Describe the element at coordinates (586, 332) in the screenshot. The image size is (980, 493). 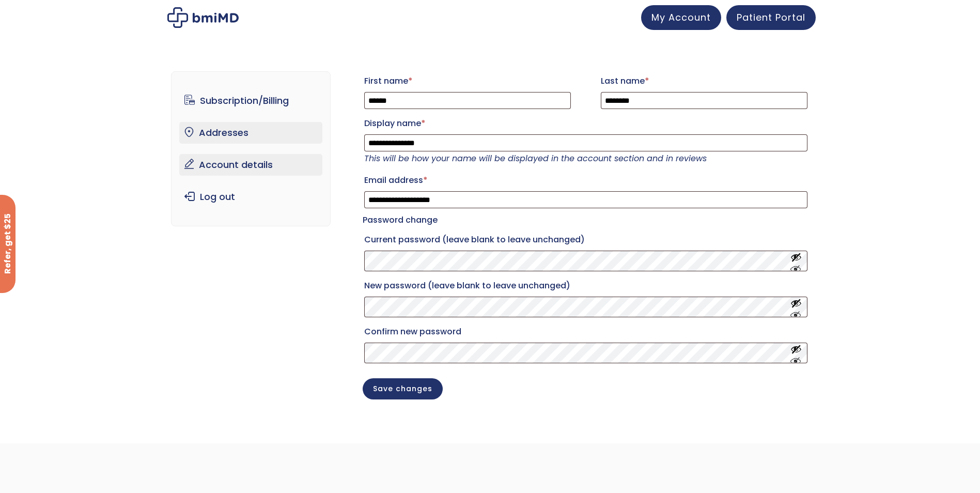
I see `label: Confirm new password` at that location.